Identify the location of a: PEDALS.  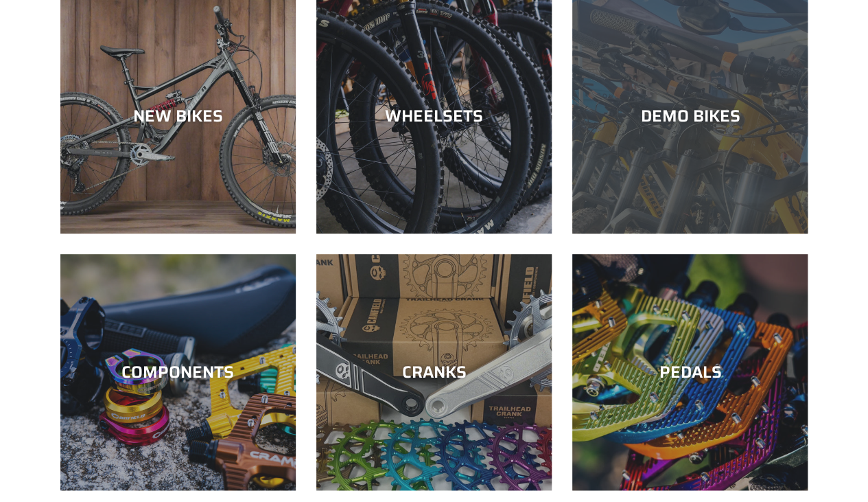
(690, 372).